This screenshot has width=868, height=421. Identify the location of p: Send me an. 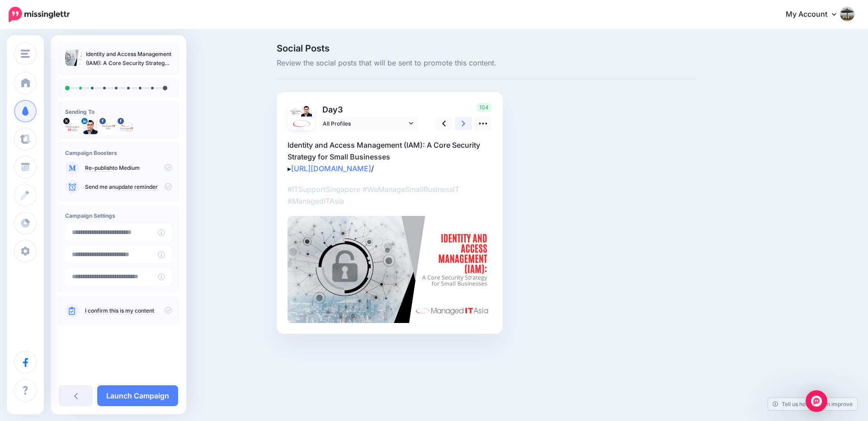
(128, 187).